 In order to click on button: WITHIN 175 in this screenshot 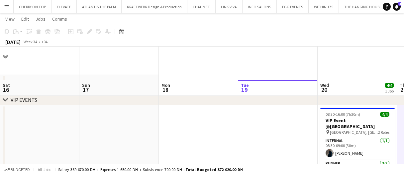, I will do `click(324, 7)`.